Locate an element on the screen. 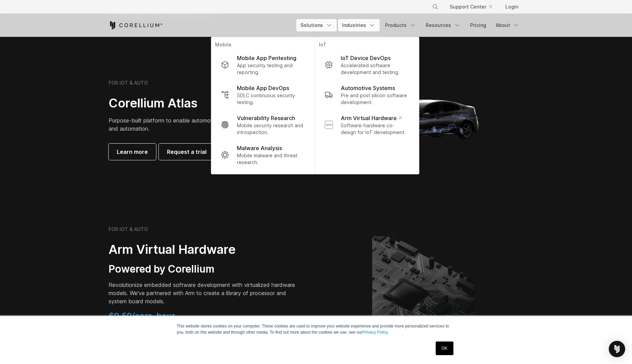  a: Arm Virtual Hardware Software-hardware co-design for IoT development. is located at coordinates (367, 125).